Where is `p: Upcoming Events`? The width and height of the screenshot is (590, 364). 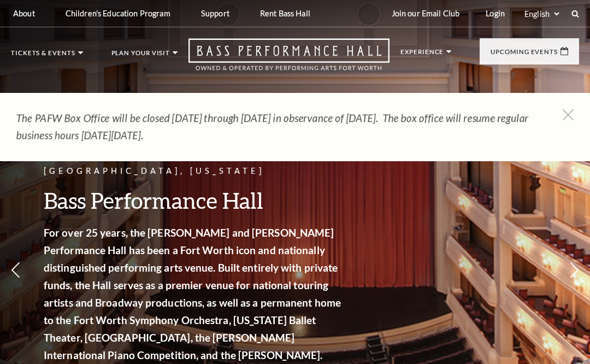
p: Upcoming Events is located at coordinates (524, 55).